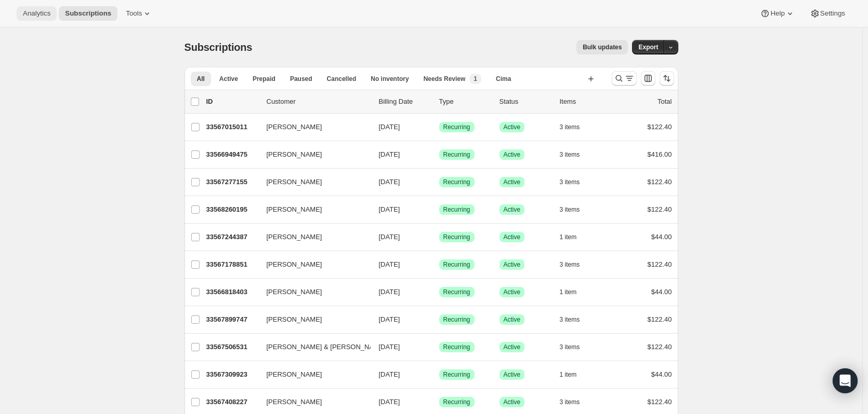 The width and height of the screenshot is (868, 414). Describe the element at coordinates (133, 13) in the screenshot. I see `span: Tools` at that location.